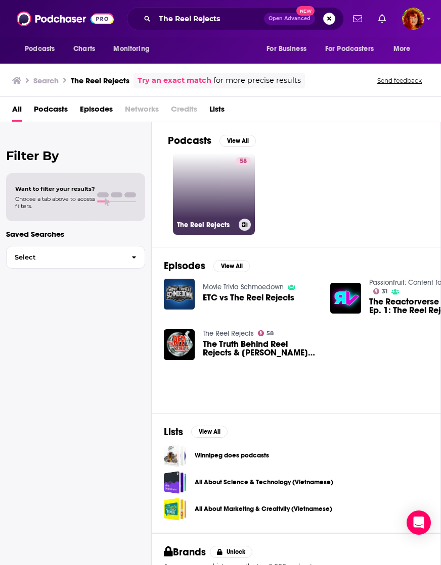 The width and height of the screenshot is (441, 565). What do you see at coordinates (207, 266) in the screenshot?
I see `a: EpisodesView All` at bounding box center [207, 266].